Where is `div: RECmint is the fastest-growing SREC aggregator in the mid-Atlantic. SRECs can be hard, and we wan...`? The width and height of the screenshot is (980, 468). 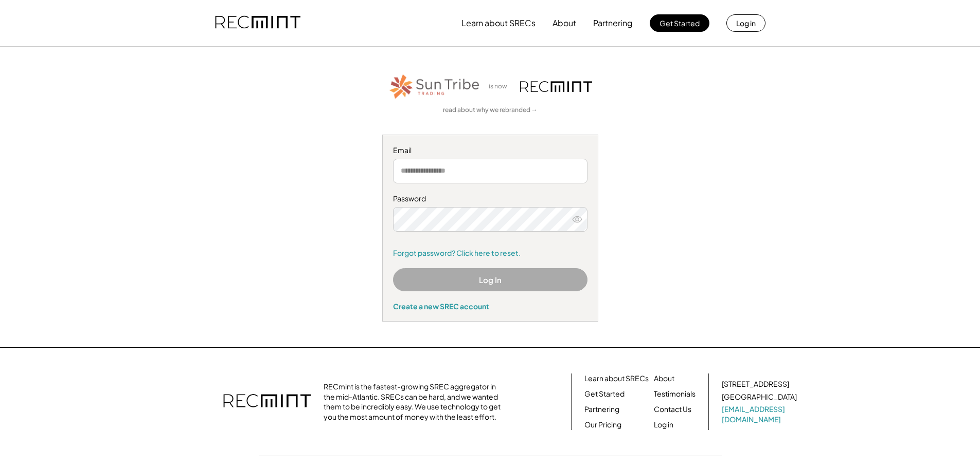
div: RECmint is the fastest-growing SREC aggregator in the mid-Atlantic. SRECs can be hard, and we wan... is located at coordinates (414, 402).